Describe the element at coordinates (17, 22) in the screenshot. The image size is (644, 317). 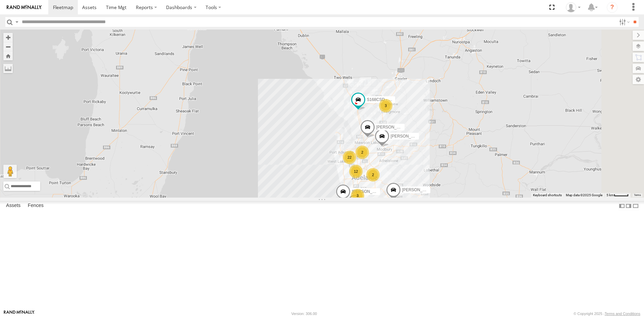
I see `label: Search Query` at that location.